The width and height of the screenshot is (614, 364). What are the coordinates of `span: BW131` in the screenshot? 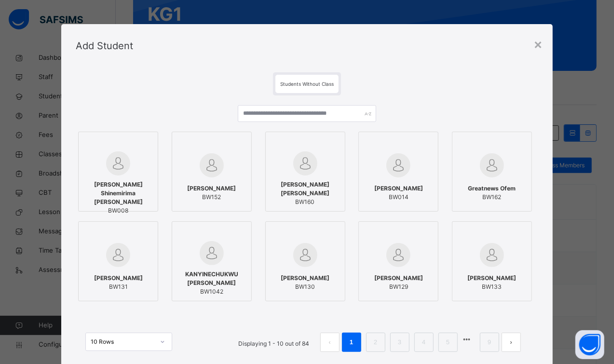 It's located at (118, 287).